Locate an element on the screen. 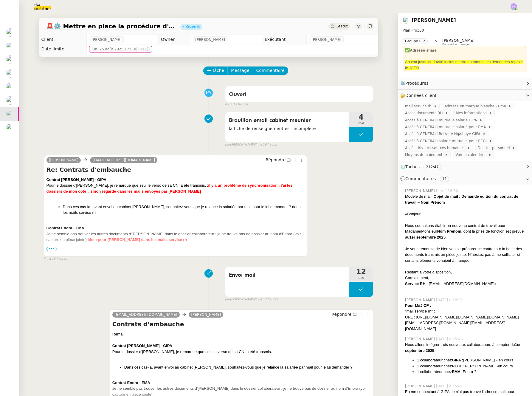  button: Tâche is located at coordinates (215, 71).